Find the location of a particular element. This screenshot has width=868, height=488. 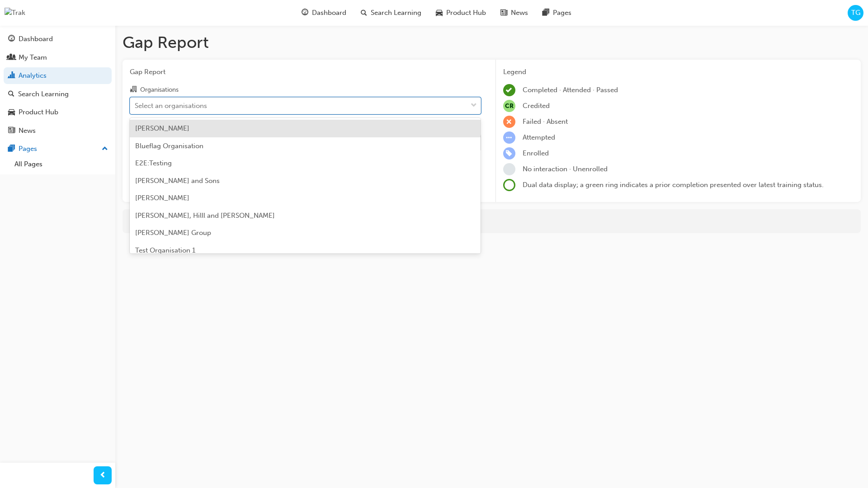

span: News is located at coordinates (519, 13).